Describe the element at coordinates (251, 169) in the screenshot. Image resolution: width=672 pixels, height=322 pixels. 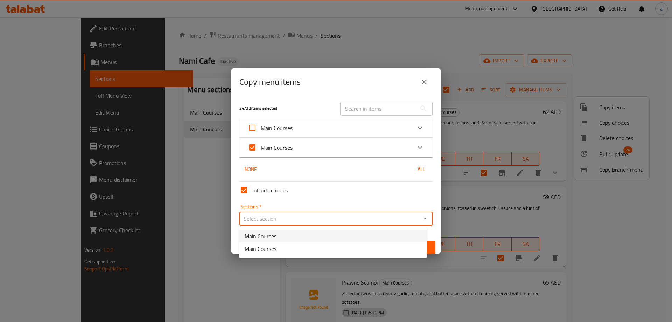
I see `button: None` at that location.